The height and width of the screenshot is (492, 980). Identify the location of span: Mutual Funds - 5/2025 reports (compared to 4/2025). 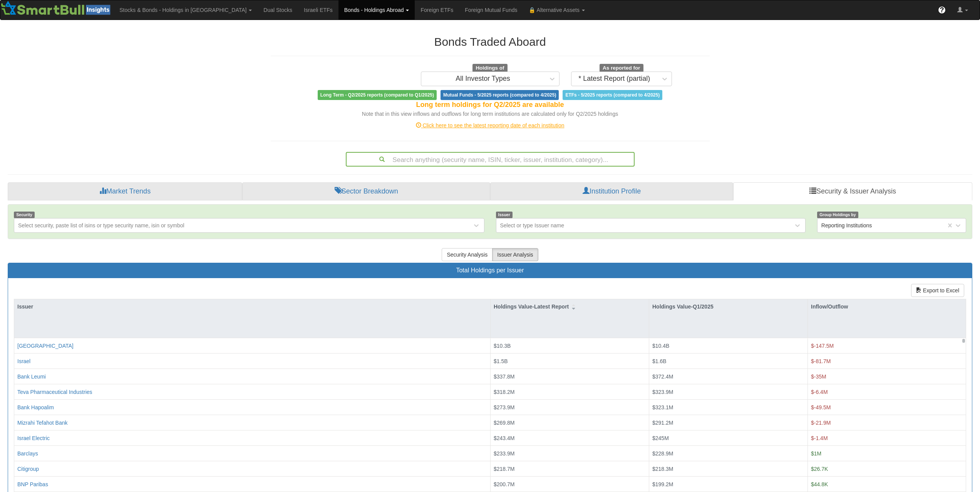
(500, 95).